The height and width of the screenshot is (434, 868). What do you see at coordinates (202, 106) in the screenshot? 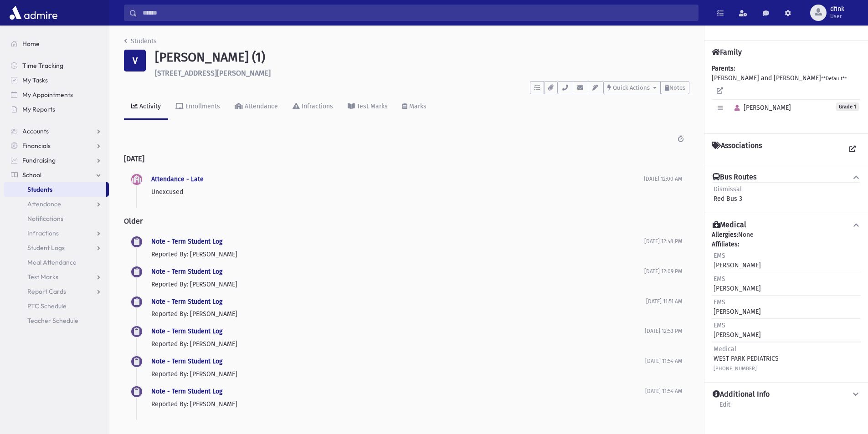
I see `div: Enrollments` at bounding box center [202, 106].